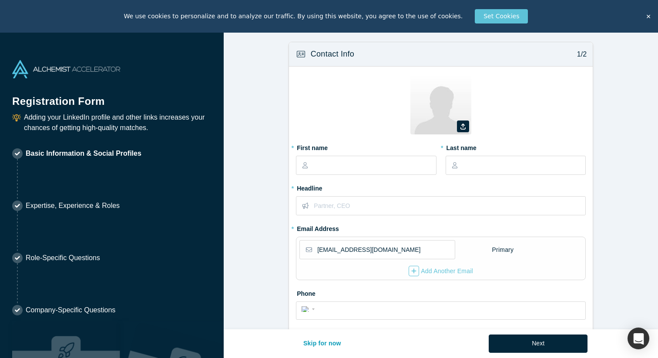 The height and width of the screenshot is (358, 658). I want to click on button: Set Cookies, so click(501, 16).